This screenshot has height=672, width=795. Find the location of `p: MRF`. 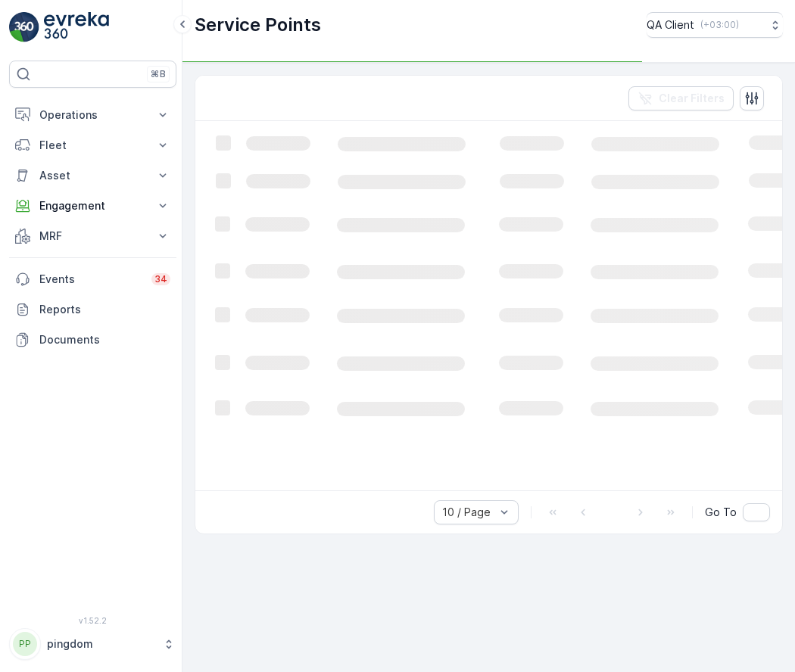

p: MRF is located at coordinates (93, 237).